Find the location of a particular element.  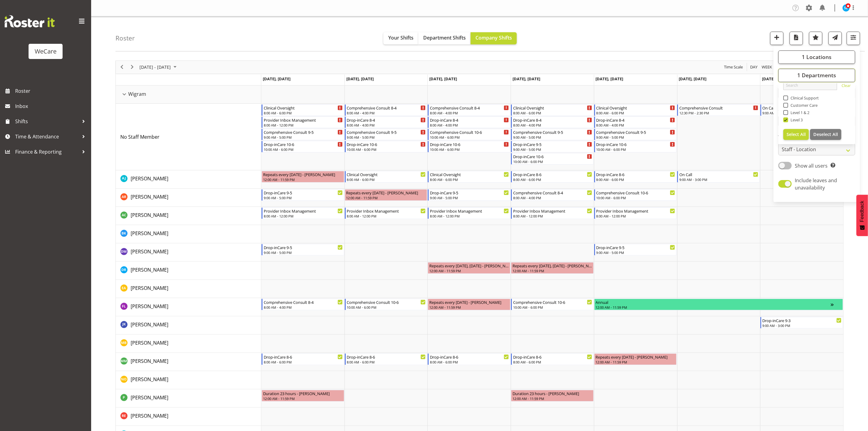

td: Deepti Mahajan resource is located at coordinates (188, 252).